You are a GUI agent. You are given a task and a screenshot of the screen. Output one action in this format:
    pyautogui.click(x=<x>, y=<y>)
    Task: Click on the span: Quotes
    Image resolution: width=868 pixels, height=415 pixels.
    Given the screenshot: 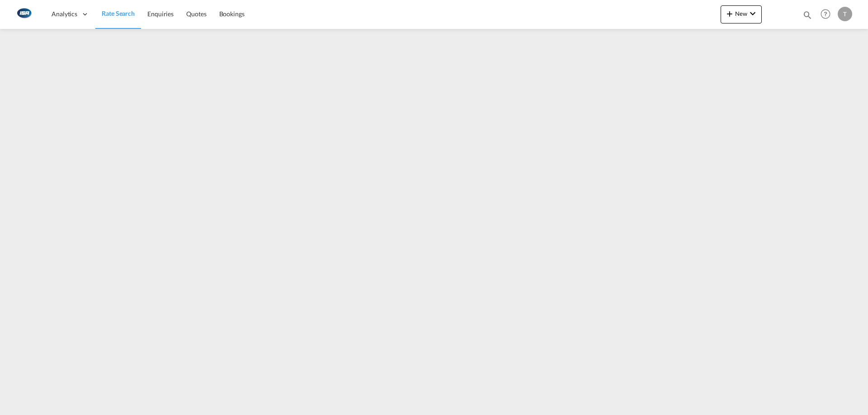 What is the action you would take?
    pyautogui.click(x=196, y=14)
    